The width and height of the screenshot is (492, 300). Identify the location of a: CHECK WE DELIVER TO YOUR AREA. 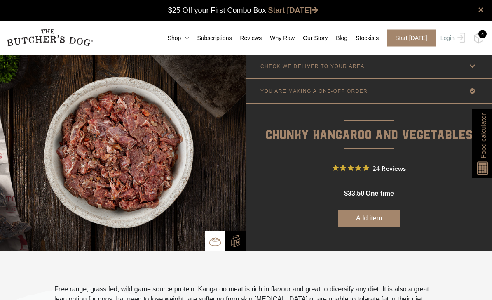
(369, 66).